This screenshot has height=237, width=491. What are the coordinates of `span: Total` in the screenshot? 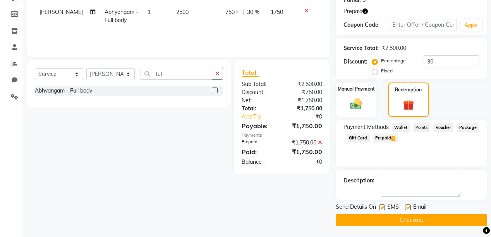 It's located at (251, 72).